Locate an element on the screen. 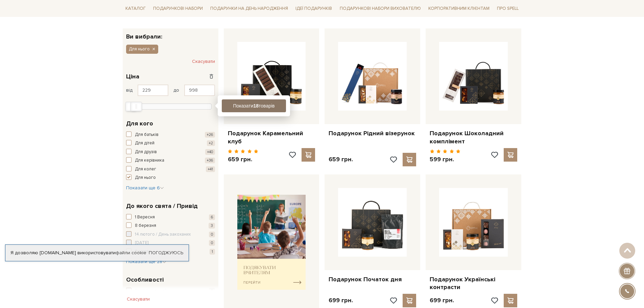 This screenshot has width=644, height=308. button: 1 Вересня 6 is located at coordinates (170, 217).